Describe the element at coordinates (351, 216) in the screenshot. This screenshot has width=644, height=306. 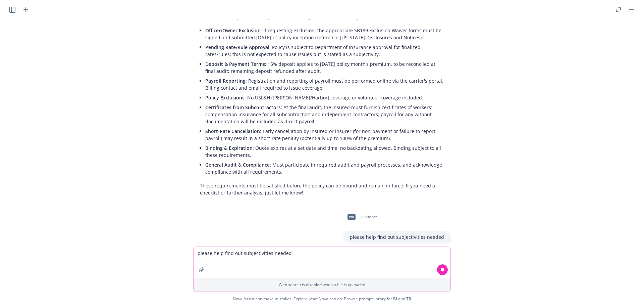
I see `span: pdf` at that location.